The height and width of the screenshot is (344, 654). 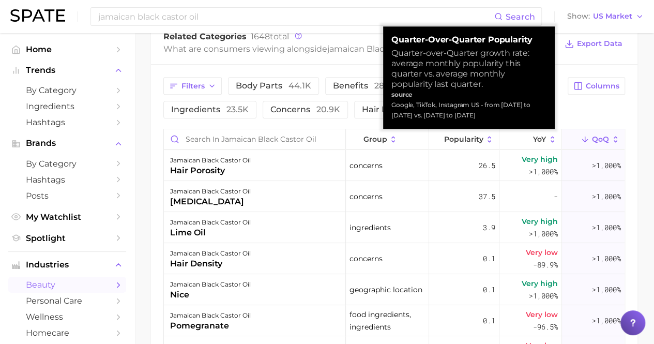 What do you see at coordinates (545, 265) in the screenshot?
I see `span: -89.9%` at bounding box center [545, 265].